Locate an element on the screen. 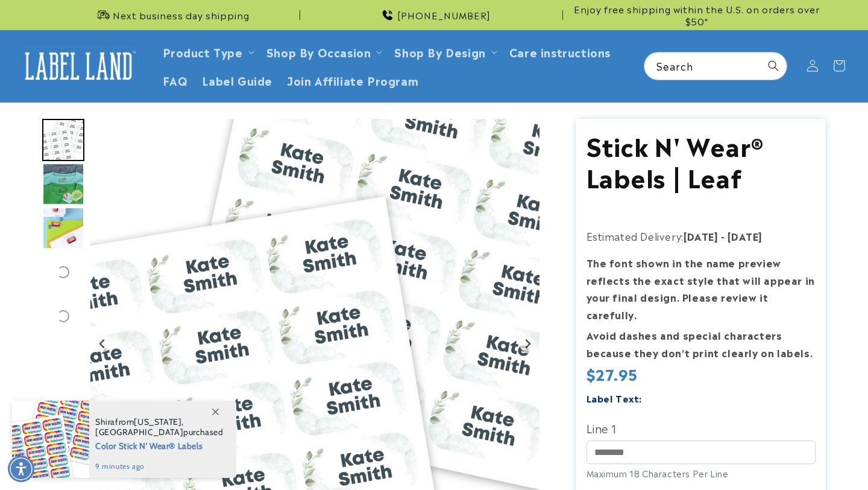 The width and height of the screenshot is (868, 490). strong: Avoid dashes and special characters because they don’t print clearly on labels. is located at coordinates (700, 343).